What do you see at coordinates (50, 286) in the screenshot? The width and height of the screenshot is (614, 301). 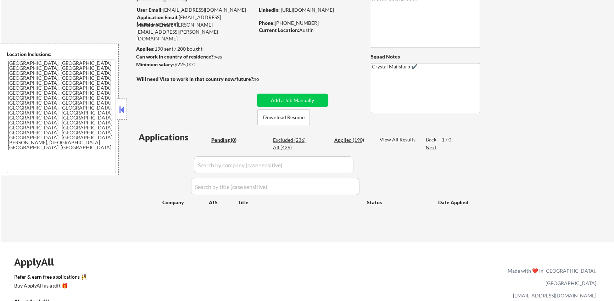 I see `div: Buy ApplyAll as a gift 🎁` at bounding box center [50, 286].